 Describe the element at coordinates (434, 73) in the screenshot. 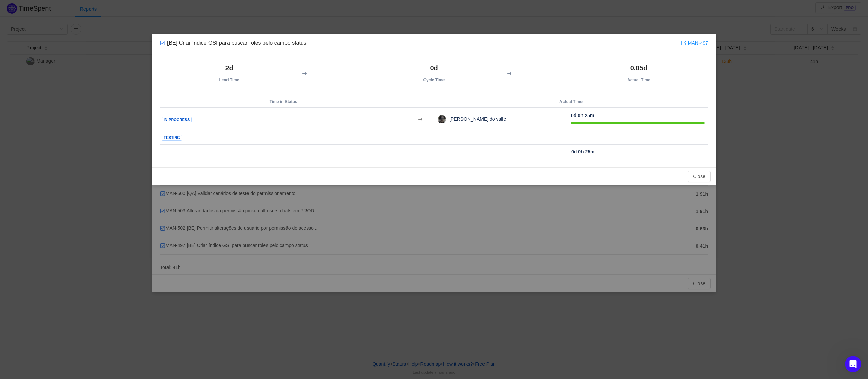

I see `th: Cycle Time` at that location.